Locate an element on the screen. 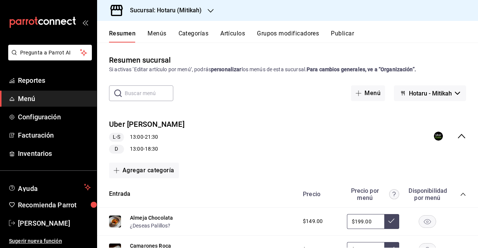 The image size is (478, 248). div: navigation tabs is located at coordinates (293, 36).